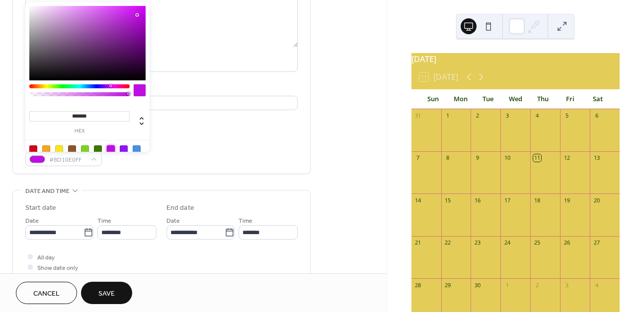 The height and width of the screenshot is (312, 644). Describe the element at coordinates (417, 285) in the screenshot. I see `div: 28` at that location.